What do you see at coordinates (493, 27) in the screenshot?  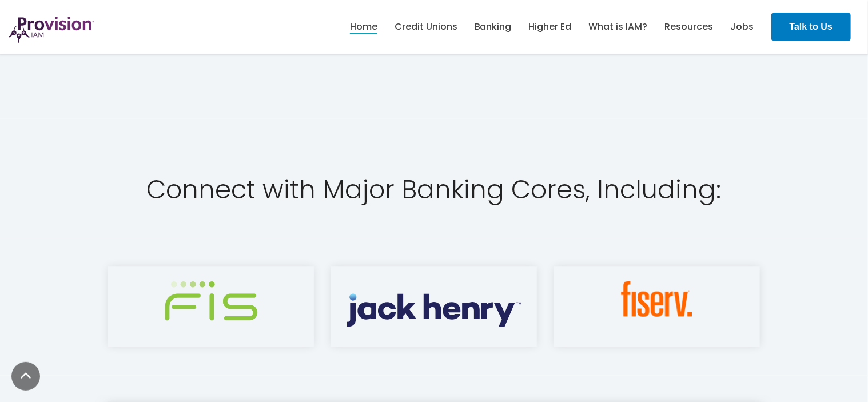 I see `a: Banking` at bounding box center [493, 27].